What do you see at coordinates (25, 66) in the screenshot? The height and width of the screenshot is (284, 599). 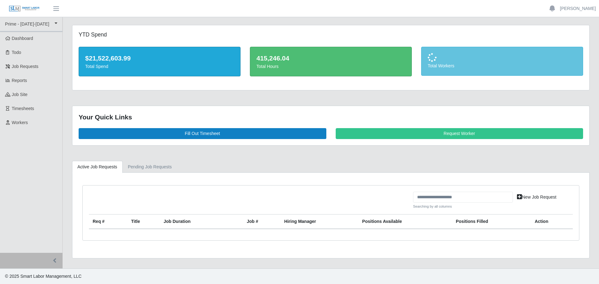 I see `span: Job Requests` at bounding box center [25, 66].